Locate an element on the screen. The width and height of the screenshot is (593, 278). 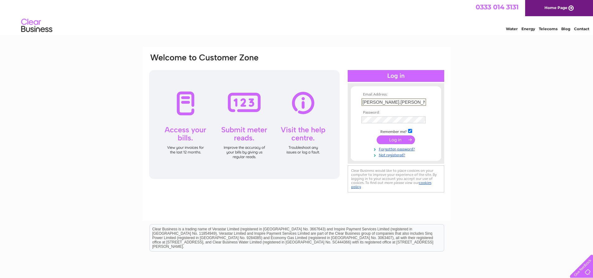
a: Not registered? is located at coordinates (397, 154).